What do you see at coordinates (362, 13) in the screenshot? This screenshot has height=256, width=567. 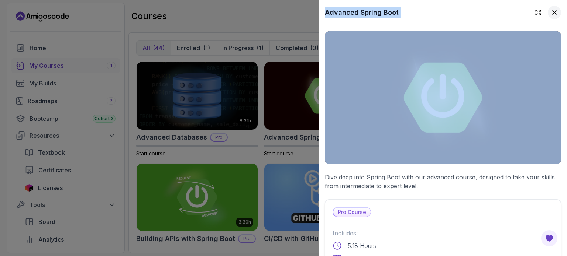 I see `h2: Advanced Spring Boot` at bounding box center [362, 13].